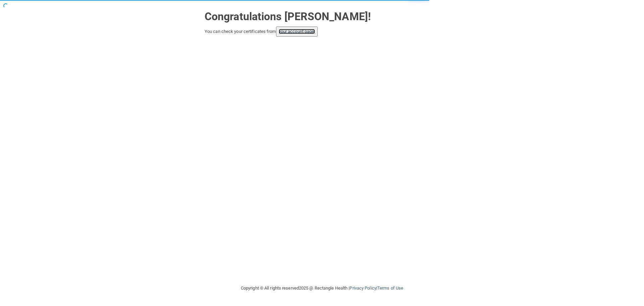 The height and width of the screenshot is (306, 644). Describe the element at coordinates (322, 32) in the screenshot. I see `div: You can check your certificates from` at that location.